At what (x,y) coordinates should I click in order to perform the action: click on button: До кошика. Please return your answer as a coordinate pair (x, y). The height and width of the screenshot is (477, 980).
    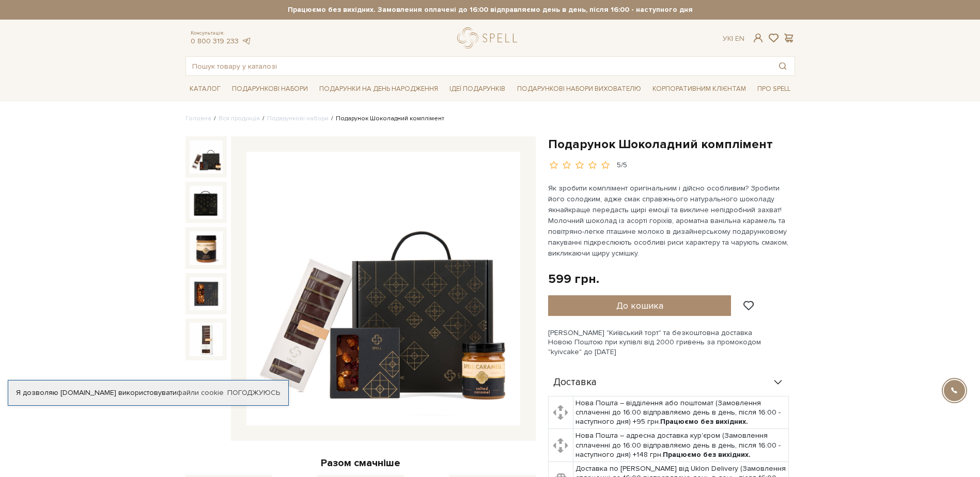
    Looking at the image, I should click on (639, 305).